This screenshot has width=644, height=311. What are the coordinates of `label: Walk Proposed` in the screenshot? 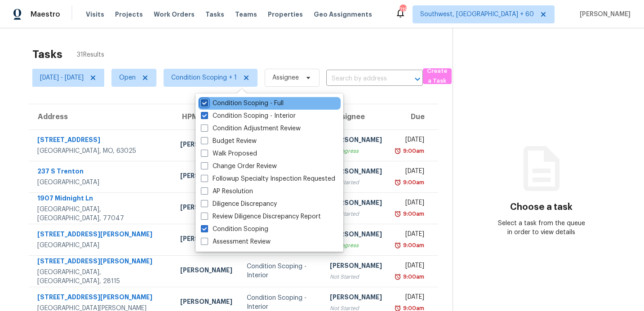 It's located at (229, 154).